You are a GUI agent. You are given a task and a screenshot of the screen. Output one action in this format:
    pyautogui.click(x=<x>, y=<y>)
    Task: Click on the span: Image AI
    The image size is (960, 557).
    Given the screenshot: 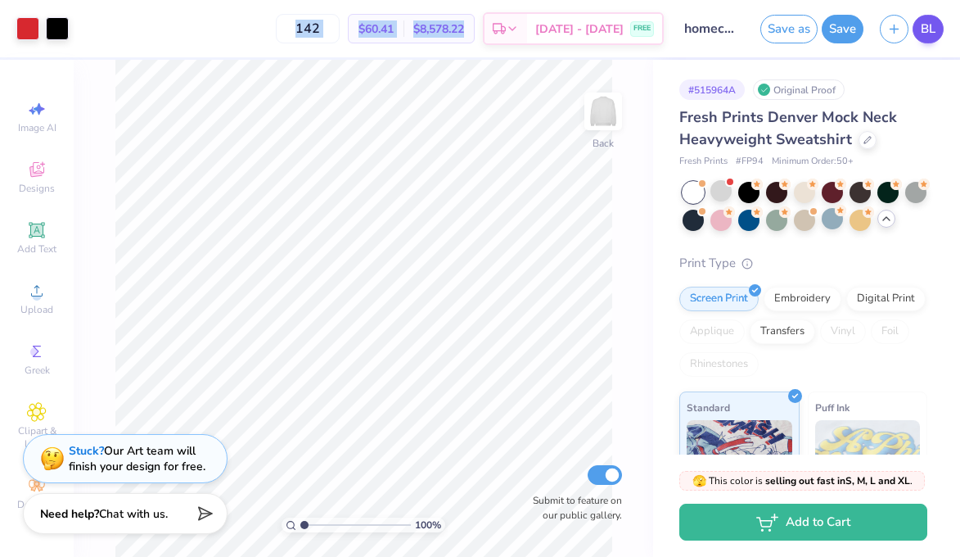 What is the action you would take?
    pyautogui.click(x=37, y=128)
    